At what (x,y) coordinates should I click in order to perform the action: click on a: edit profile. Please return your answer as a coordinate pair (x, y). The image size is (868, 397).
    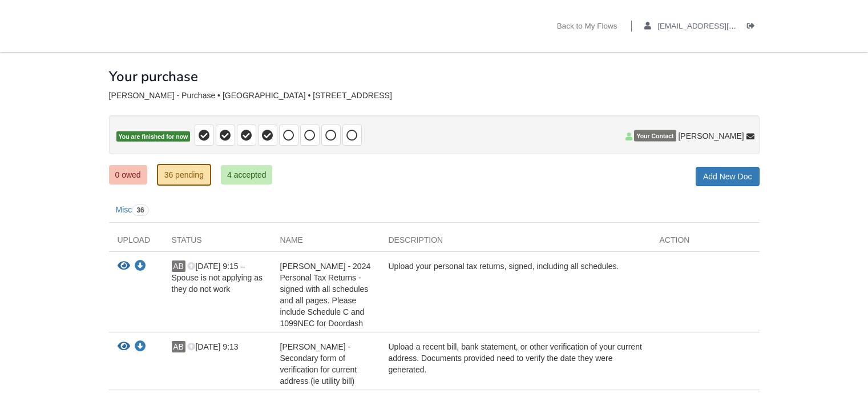
    Looking at the image, I should click on (716, 28).